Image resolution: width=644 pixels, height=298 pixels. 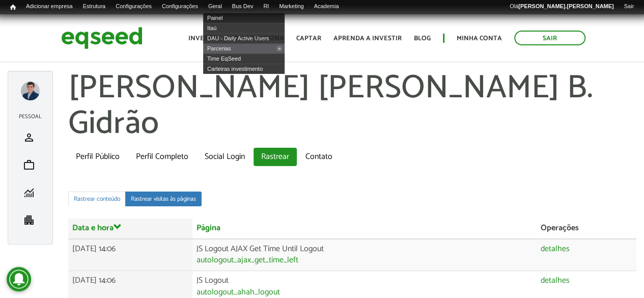 What do you see at coordinates (30, 138) in the screenshot?
I see `a: person` at bounding box center [30, 138].